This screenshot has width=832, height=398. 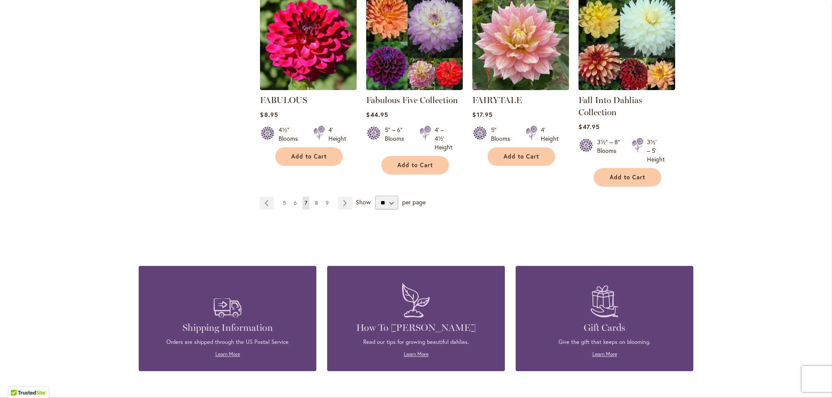 What do you see at coordinates (414, 202) in the screenshot?
I see `span: per page` at bounding box center [414, 202].